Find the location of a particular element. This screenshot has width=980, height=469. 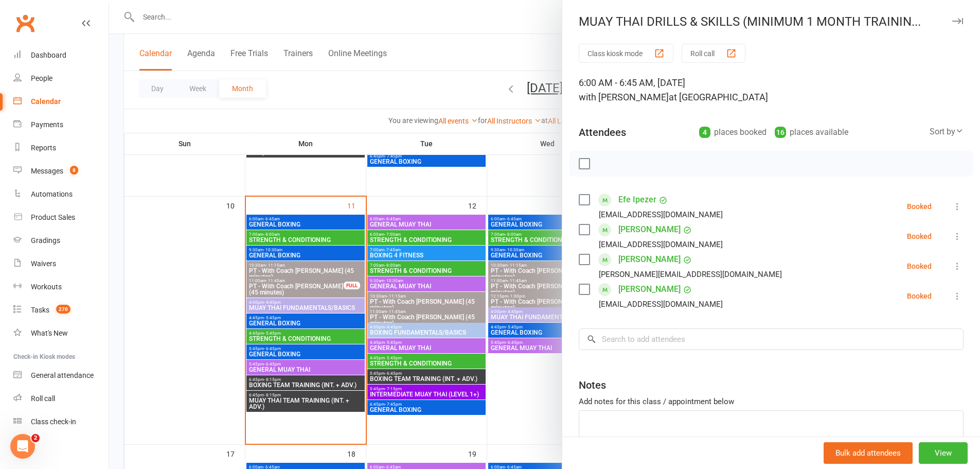

button: Bulk add attendees is located at coordinates (867, 453).